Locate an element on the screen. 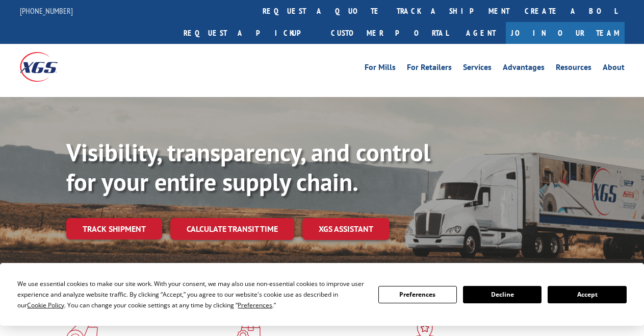 This screenshot has height=336, width=644. a: Request a pickup is located at coordinates (250, 33).